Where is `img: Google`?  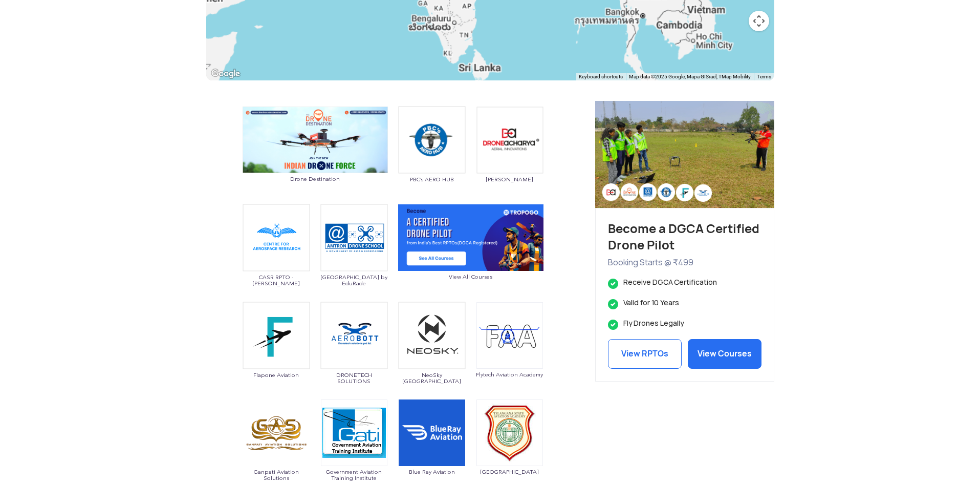
img: Google is located at coordinates (226, 73).